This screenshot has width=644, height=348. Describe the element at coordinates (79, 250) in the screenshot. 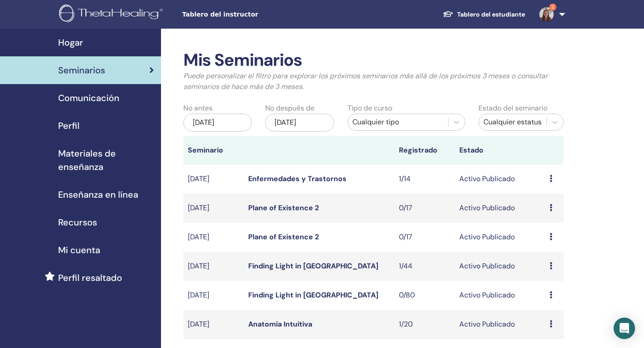

I see `span: Mi cuenta` at that location.